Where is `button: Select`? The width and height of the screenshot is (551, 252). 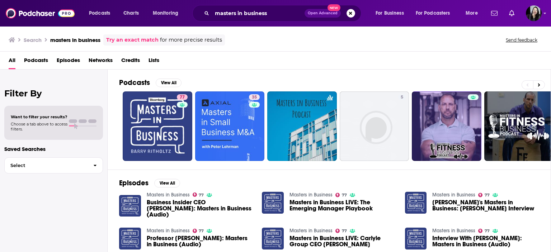 button: Select is located at coordinates (53, 165).